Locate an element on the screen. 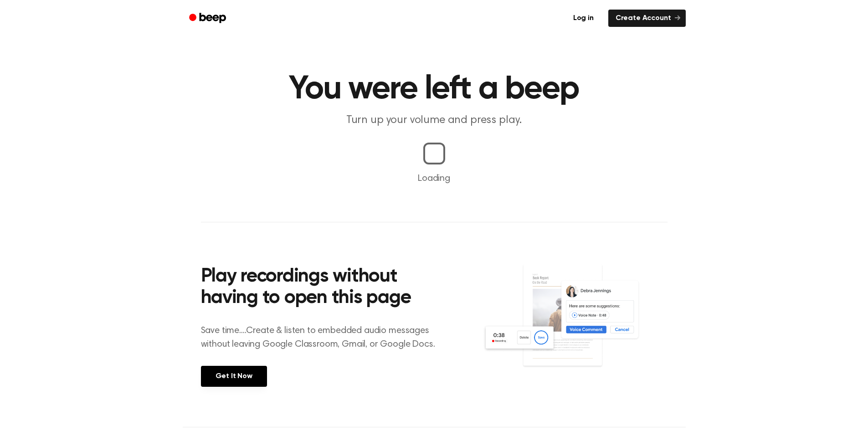 This screenshot has height=441, width=868. a: Get It Now is located at coordinates (234, 376).